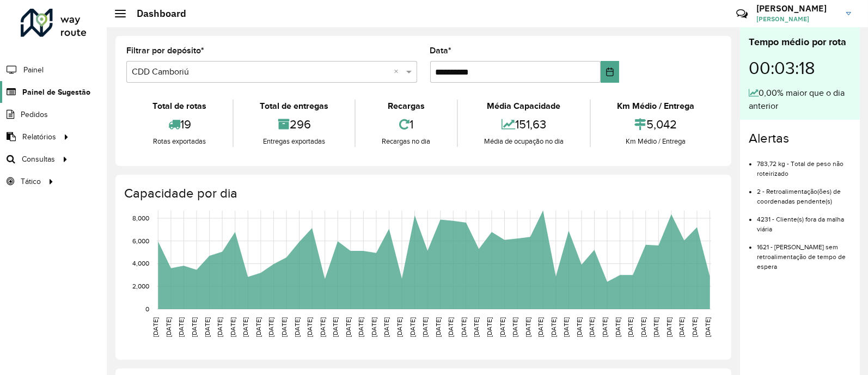  What do you see at coordinates (804, 164) in the screenshot?
I see `li: 783,72 kg - Total de peso não roteirizado` at bounding box center [804, 164].